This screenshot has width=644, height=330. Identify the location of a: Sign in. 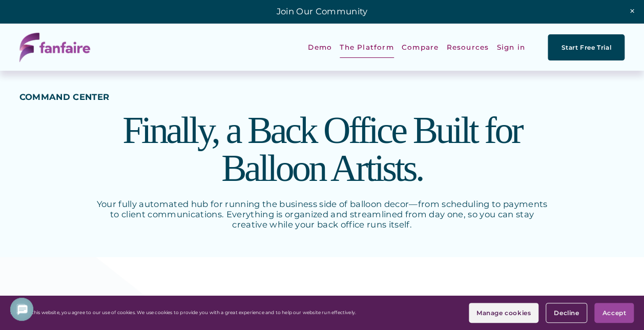
(511, 47).